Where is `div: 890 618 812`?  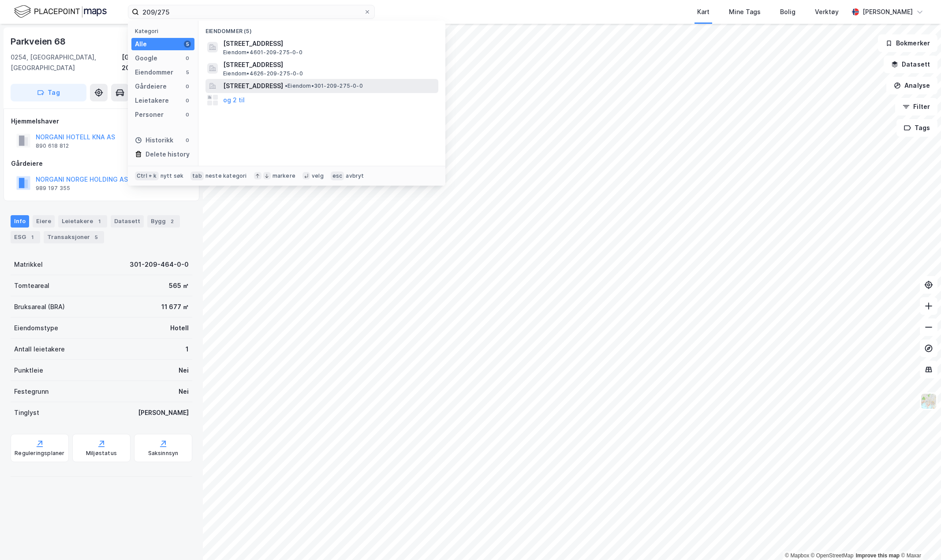 div: 890 618 812 is located at coordinates (52, 146).